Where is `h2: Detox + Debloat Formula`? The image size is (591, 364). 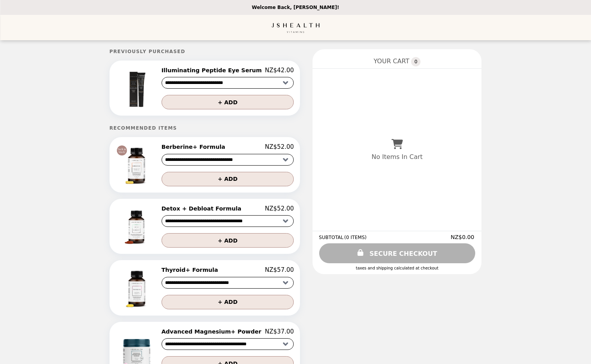
h2: Detox + Debloat Formula is located at coordinates (203, 209).